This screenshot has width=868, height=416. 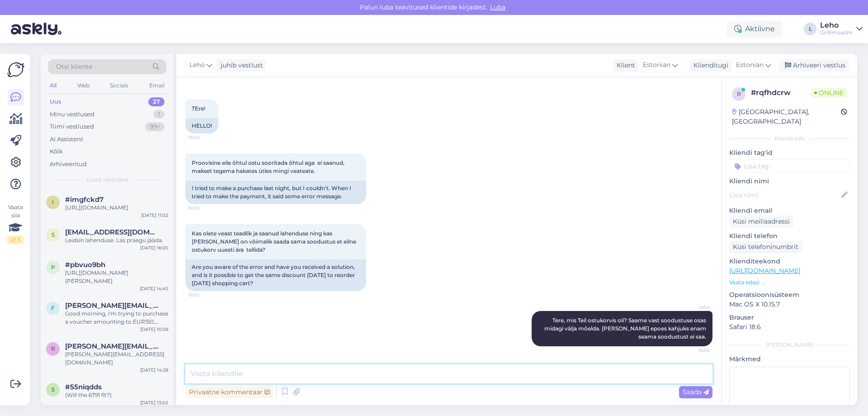 I want to click on span: s, so click(x=53, y=235).